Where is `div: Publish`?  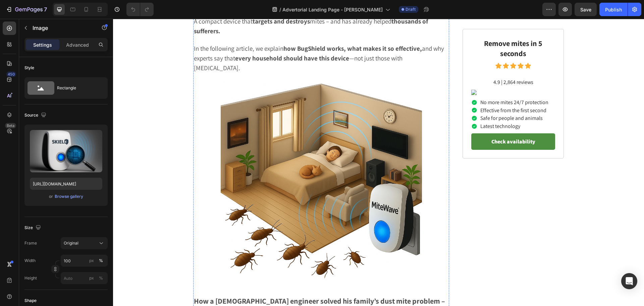 div: Publish is located at coordinates (613, 9).